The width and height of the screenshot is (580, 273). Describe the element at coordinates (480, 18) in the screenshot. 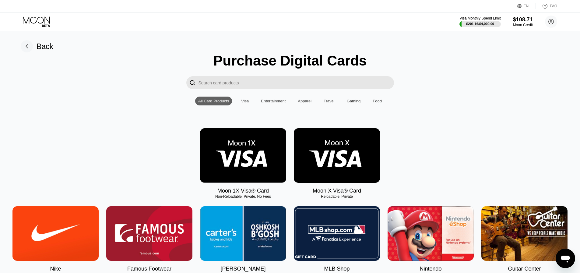

I see `div: Visa Monthly Spend Limit` at that location.